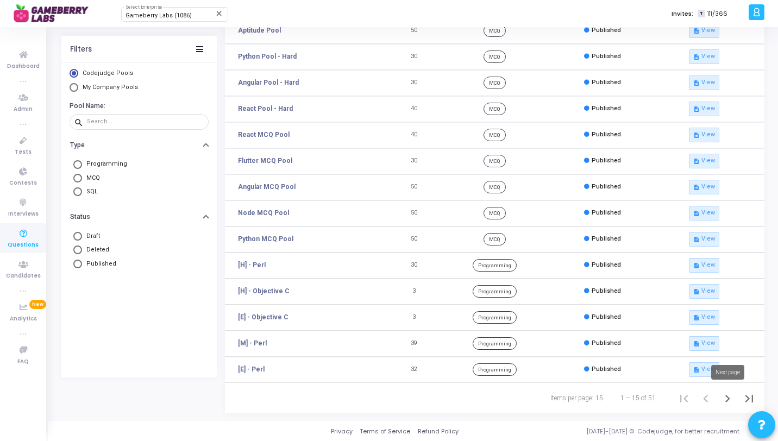  What do you see at coordinates (706, 398) in the screenshot?
I see `button: Previous page` at bounding box center [706, 398].